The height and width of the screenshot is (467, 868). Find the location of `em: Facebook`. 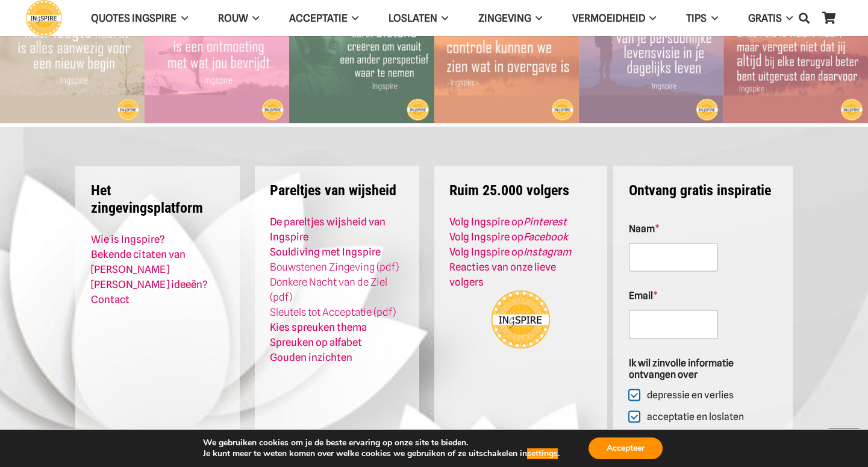

em: Facebook is located at coordinates (546, 237).